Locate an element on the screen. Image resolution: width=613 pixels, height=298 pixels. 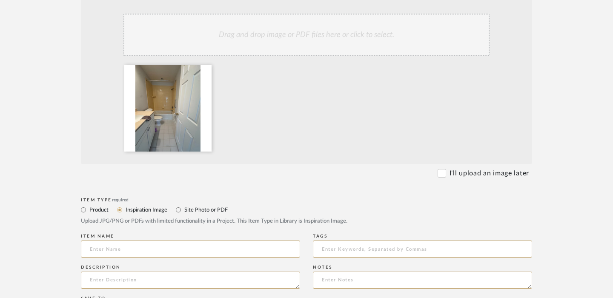
div: Tags is located at coordinates (422, 236).